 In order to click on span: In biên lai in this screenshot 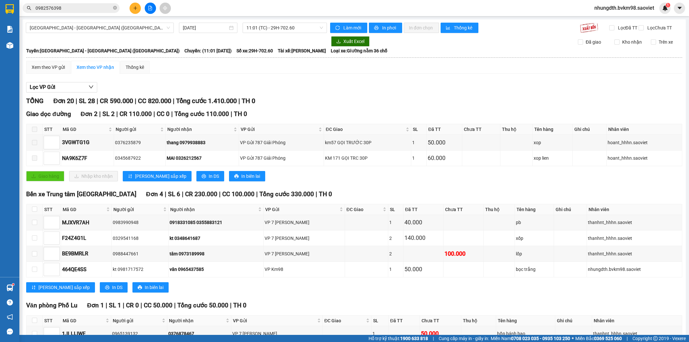, I will do `click(154, 287)`.